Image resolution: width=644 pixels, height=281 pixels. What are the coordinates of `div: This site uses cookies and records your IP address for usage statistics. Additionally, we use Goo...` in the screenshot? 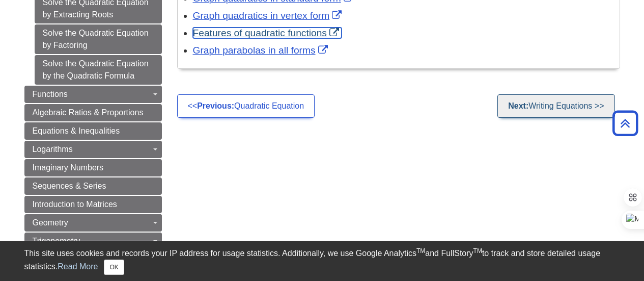 It's located at (322, 261).